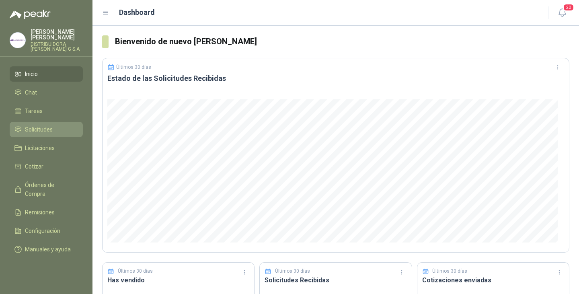 The height and width of the screenshot is (294, 579). Describe the element at coordinates (50, 189) in the screenshot. I see `span: Órdenes de Compra` at that location.